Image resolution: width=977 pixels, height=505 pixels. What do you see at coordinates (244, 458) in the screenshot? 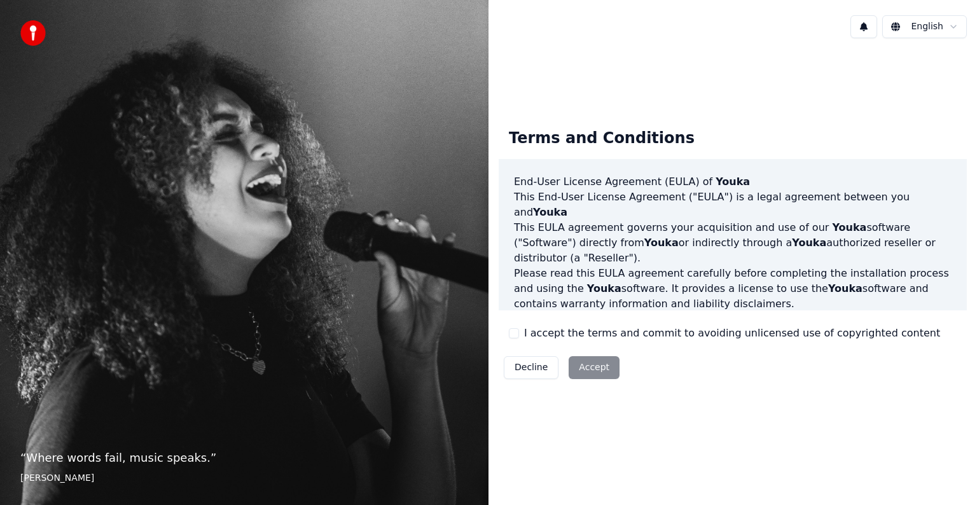
I see `p: “ Where words fail, music speaks. ”` at bounding box center [244, 458].